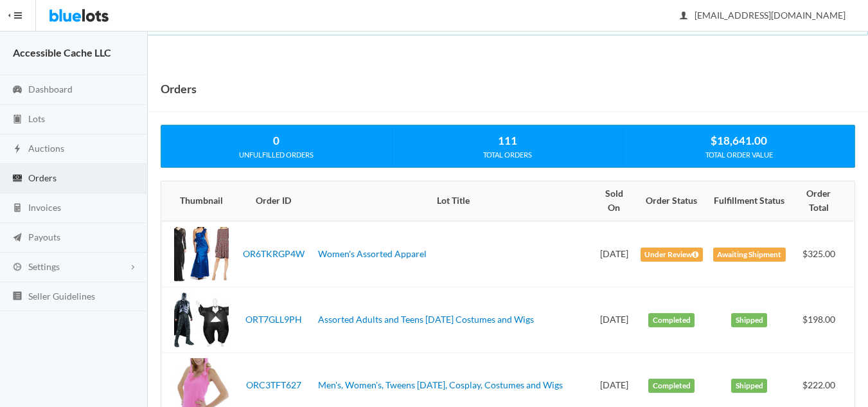 Image resolution: width=868 pixels, height=407 pixels. I want to click on ion-icon: flash, so click(17, 149).